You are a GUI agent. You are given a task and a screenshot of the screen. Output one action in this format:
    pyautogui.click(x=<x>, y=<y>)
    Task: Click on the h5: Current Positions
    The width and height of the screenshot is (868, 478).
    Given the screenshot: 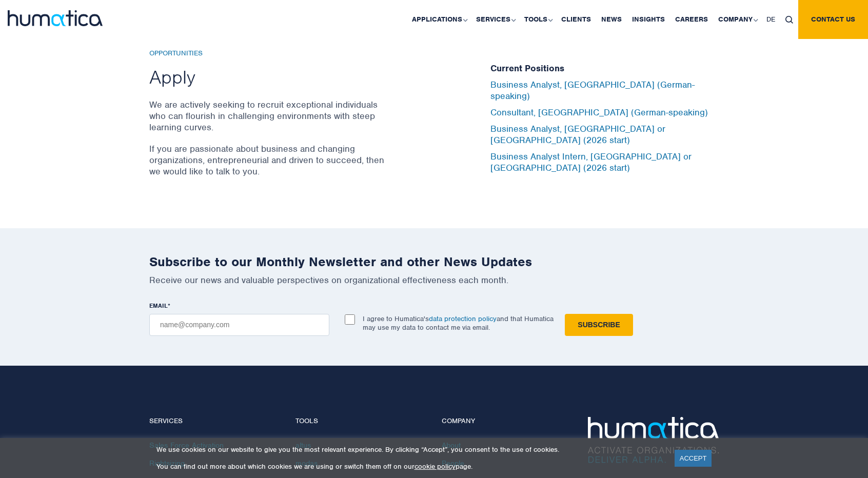 What is the action you would take?
    pyautogui.click(x=604, y=69)
    